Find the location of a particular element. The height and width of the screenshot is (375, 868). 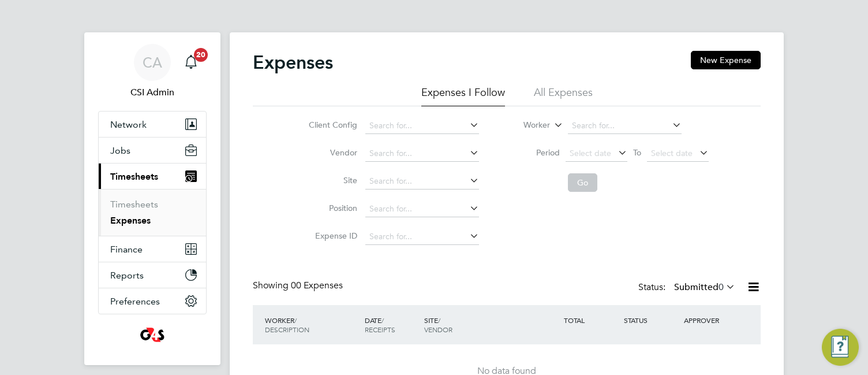

div: Status: is located at coordinates (688, 288).